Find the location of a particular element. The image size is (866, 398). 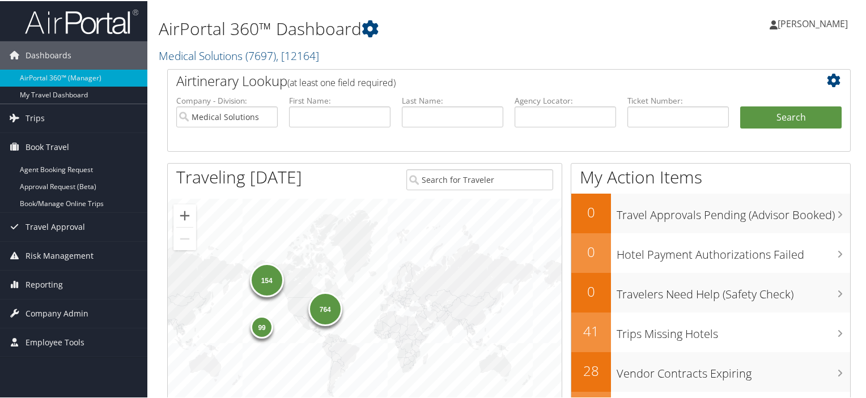

span: Reporting is located at coordinates (44, 284).